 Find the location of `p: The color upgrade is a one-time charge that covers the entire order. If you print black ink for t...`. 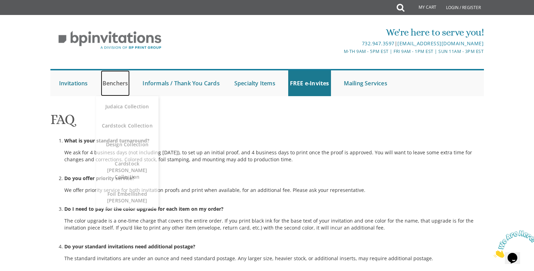

p: The color upgrade is a one-time charge that covers the entire order. If you print black ink for t... is located at coordinates (274, 224).